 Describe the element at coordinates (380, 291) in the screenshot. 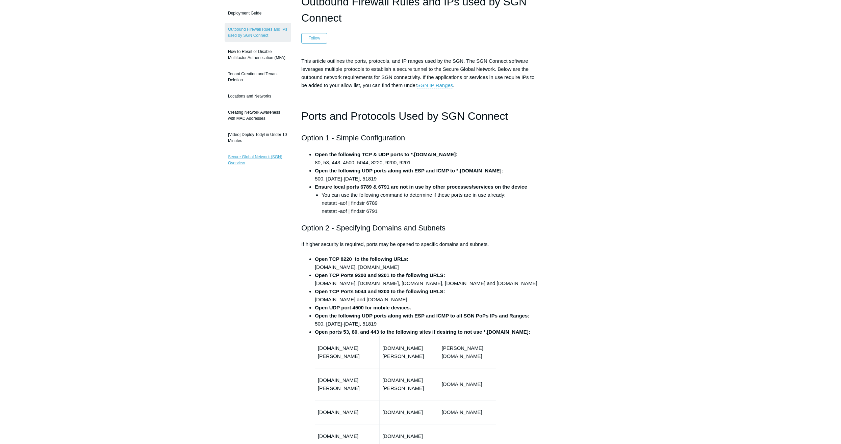

I see `strong: Open TCP Ports 5044 and 9200 to the following URLS:` at that location.